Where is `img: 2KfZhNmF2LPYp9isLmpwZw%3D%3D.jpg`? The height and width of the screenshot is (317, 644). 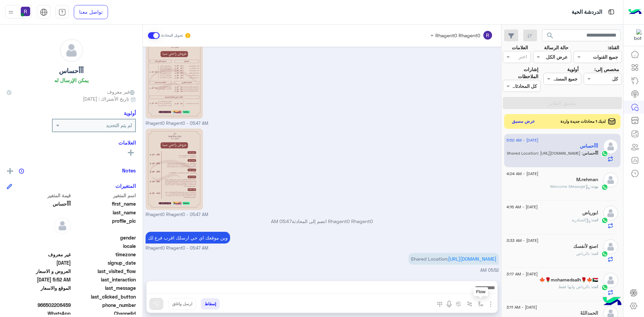 img: 2KfZhNmF2LPYp9isLmpwZw%3D%3D.jpg is located at coordinates (174, 78).